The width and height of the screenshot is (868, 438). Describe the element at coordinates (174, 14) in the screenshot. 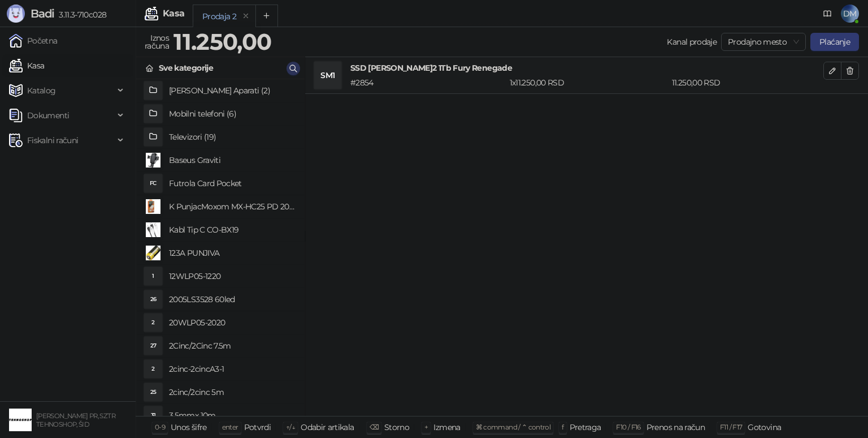

I see `div: Kasa` at that location.